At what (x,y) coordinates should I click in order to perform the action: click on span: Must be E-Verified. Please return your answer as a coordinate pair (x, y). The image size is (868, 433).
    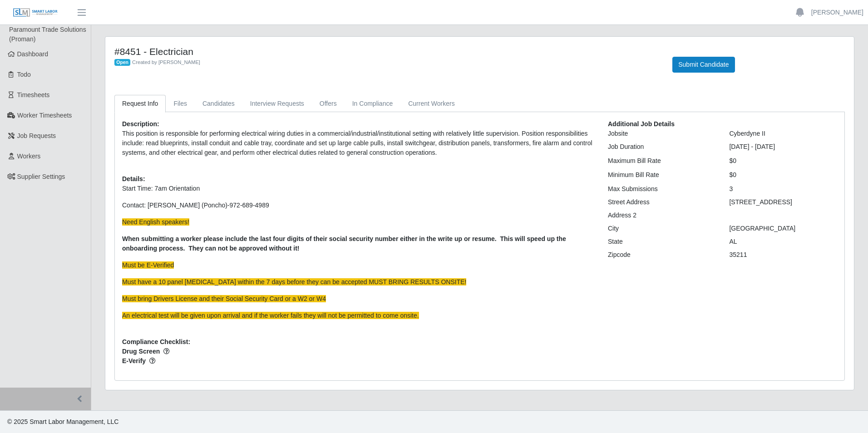
    Looking at the image, I should click on (148, 265).